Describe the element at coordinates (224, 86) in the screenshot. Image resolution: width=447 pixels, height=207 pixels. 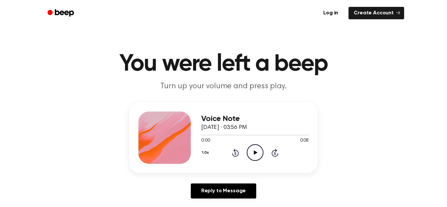
I see `p: Turn up your volume and press play.` at that location.